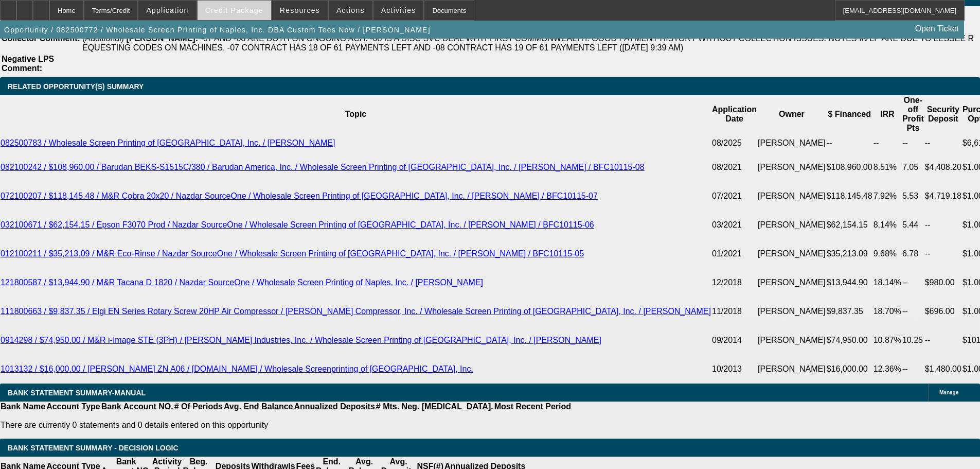 The image size is (980, 469). What do you see at coordinates (734, 115) in the screenshot?
I see `th: Application Date` at bounding box center [734, 115].